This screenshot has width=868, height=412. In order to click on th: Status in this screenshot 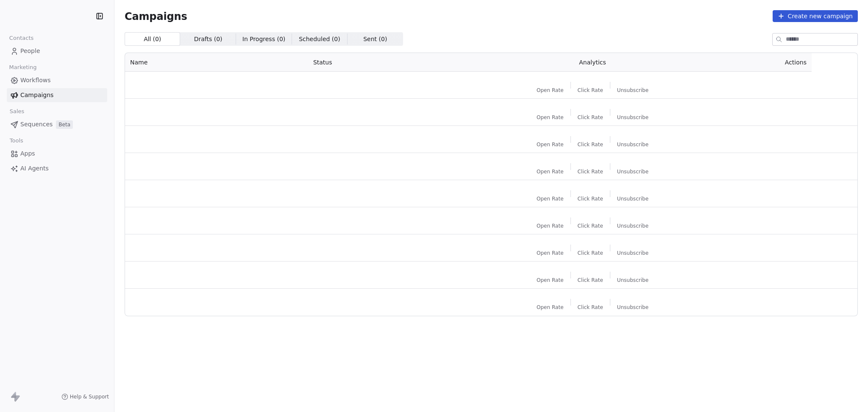, I will do `click(391, 62)`.